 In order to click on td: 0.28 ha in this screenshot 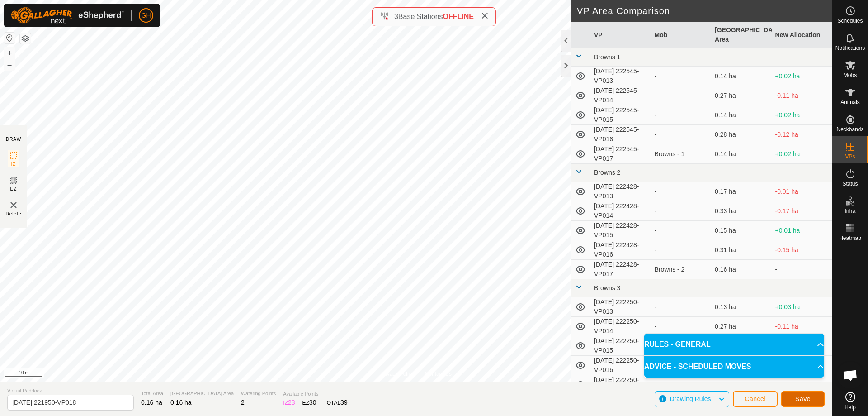, I will do `click(742, 134)`.